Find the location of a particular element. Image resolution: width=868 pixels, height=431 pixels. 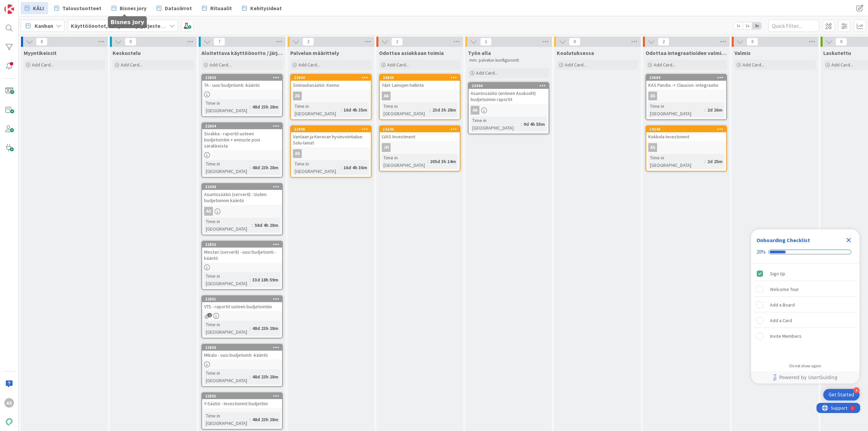

span: 1 is located at coordinates (486, 42).